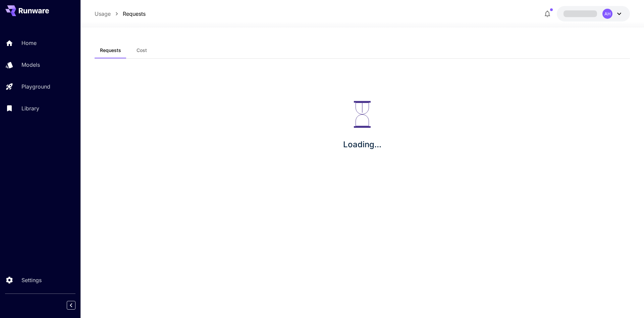 This screenshot has height=318, width=644. I want to click on span: Cost, so click(142, 50).